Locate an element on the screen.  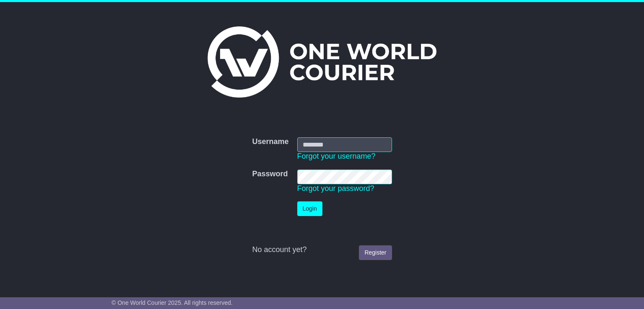
span: © One World Courier 2025. All rights reserved. is located at coordinates (172, 303).